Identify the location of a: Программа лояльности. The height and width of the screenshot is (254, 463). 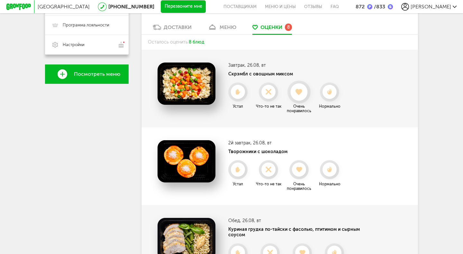
(87, 25).